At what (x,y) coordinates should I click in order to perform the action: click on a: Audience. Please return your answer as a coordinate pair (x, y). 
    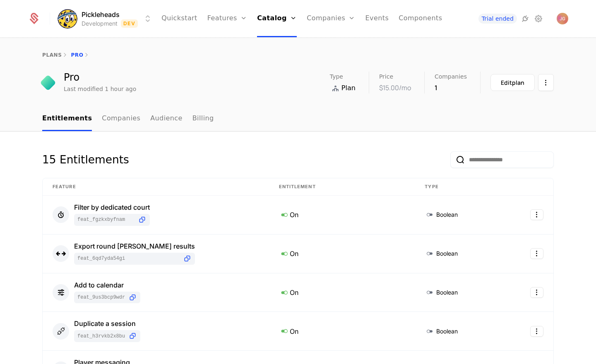
    Looking at the image, I should click on (166, 119).